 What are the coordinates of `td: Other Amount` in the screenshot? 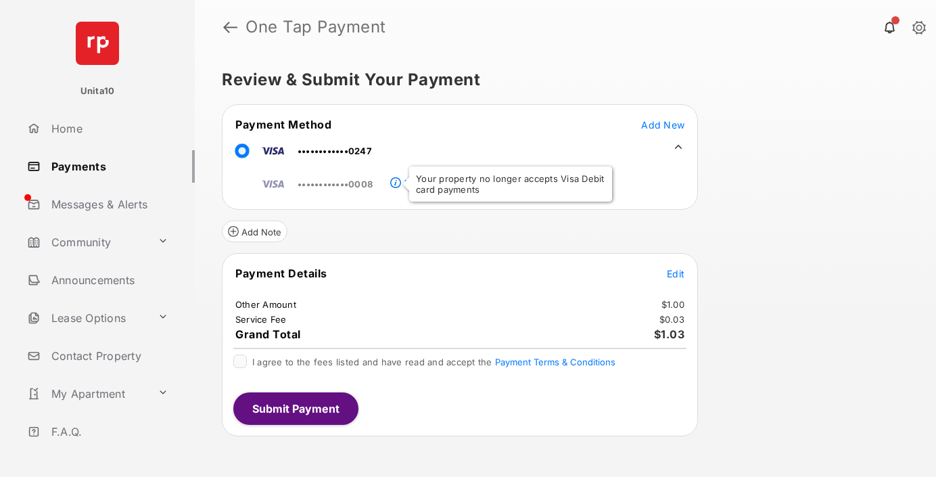 It's located at (266, 304).